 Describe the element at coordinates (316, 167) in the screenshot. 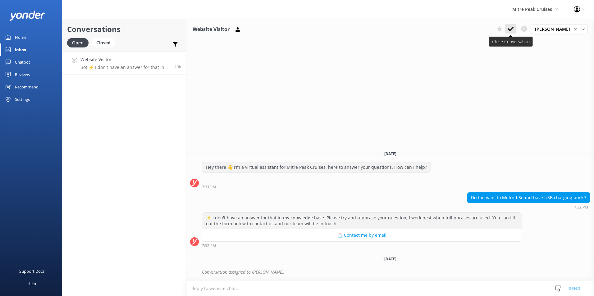

I see `div: Hey there 👋 I'm a virtual assistant for Mitre Peak Cruises, here to answer your questions. How ca...` at that location.